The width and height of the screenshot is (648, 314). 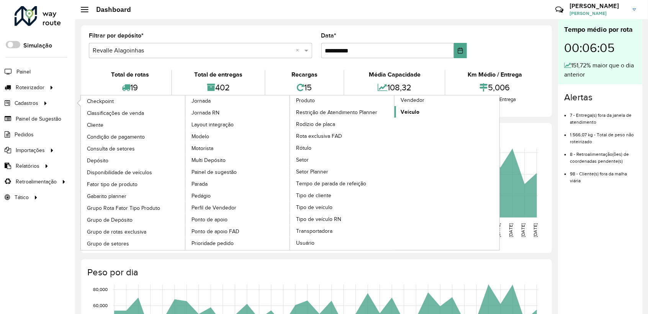 What do you see at coordinates (133, 101) in the screenshot?
I see `a: Checkpoint` at bounding box center [133, 101].